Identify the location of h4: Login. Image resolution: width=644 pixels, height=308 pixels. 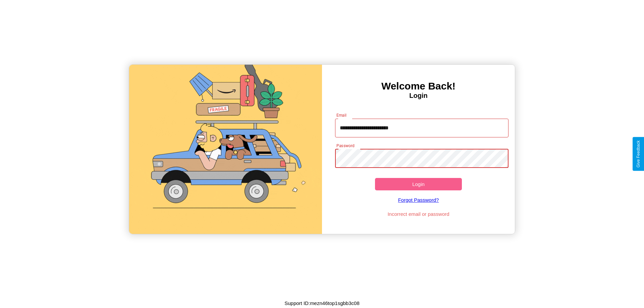
(418, 95).